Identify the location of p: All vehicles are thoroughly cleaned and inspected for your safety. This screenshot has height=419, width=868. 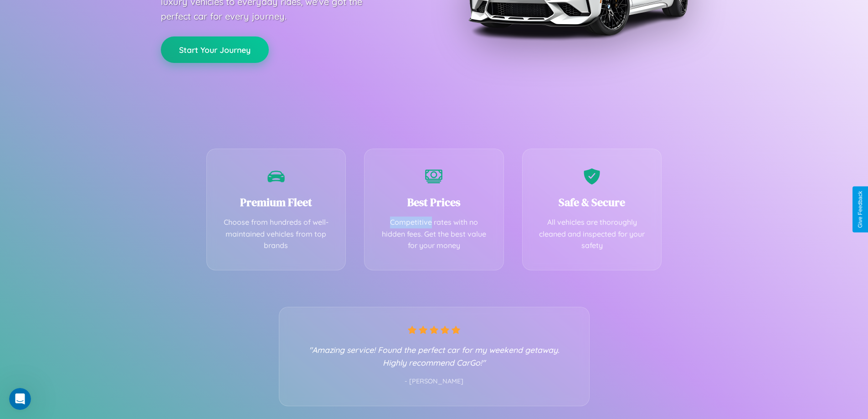
(592, 234).